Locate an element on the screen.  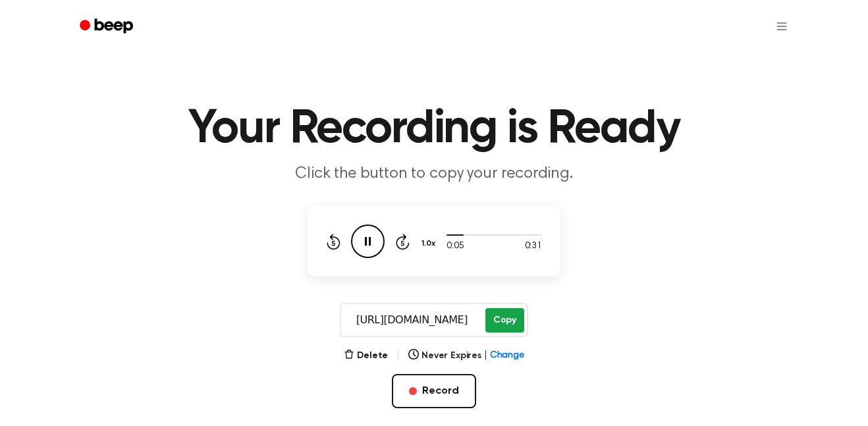
a: Beep is located at coordinates (107, 26).